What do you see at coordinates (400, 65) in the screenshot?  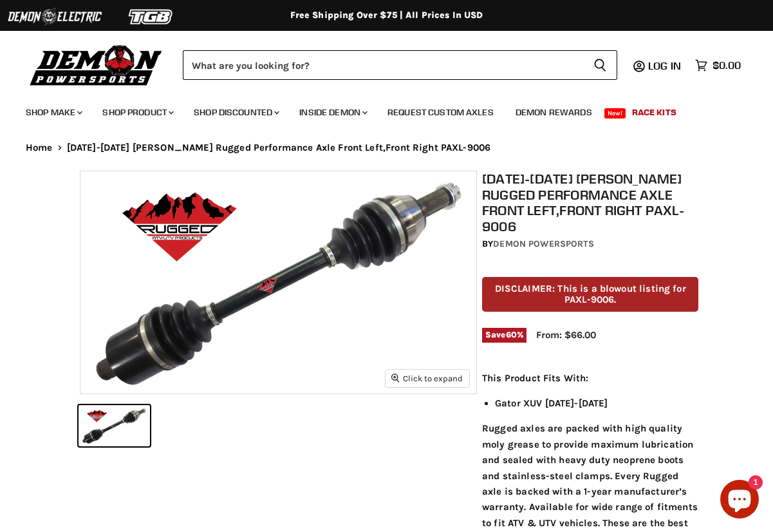 I see `form: Product` at bounding box center [400, 65].